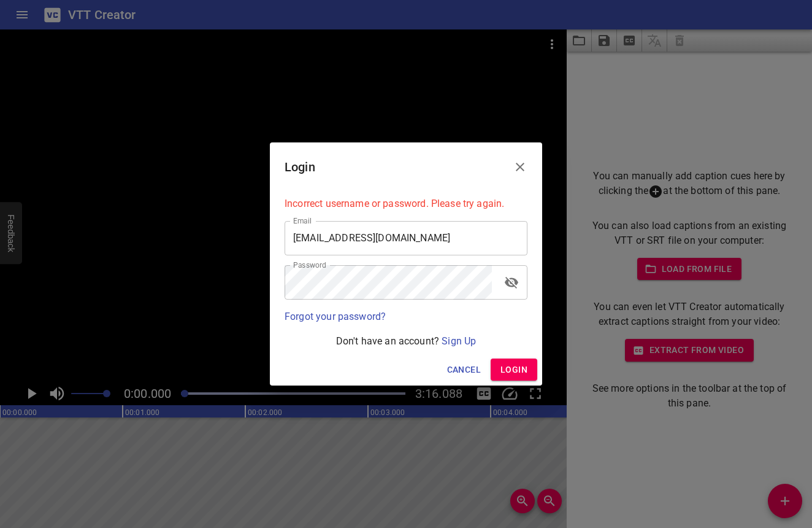 The width and height of the screenshot is (812, 528). Describe the element at coordinates (335, 316) in the screenshot. I see `a: Forgot your password?` at that location.